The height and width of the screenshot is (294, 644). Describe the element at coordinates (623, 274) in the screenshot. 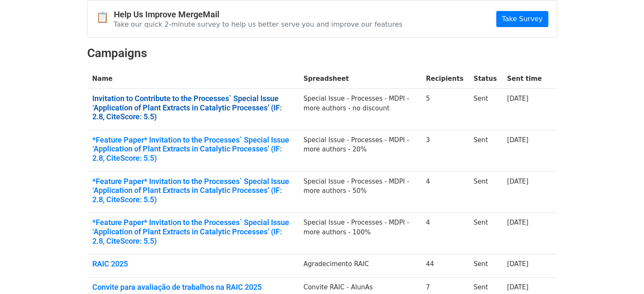

I see `div: Widget de chat` at that location.